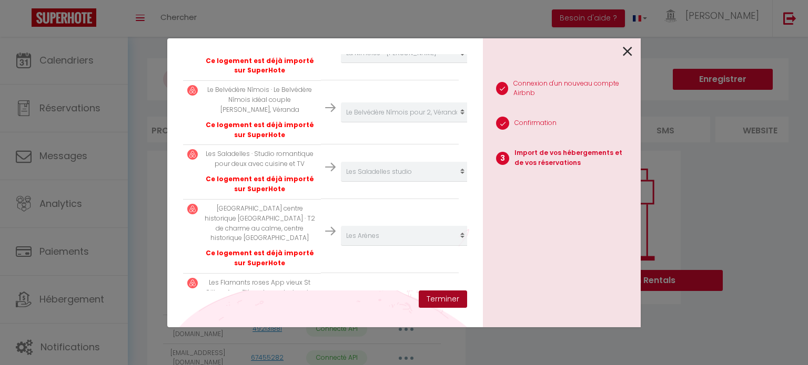  What do you see at coordinates (573, 158) in the screenshot?
I see `p: Import de vos hébergements et de vos réservations` at bounding box center [573, 158].